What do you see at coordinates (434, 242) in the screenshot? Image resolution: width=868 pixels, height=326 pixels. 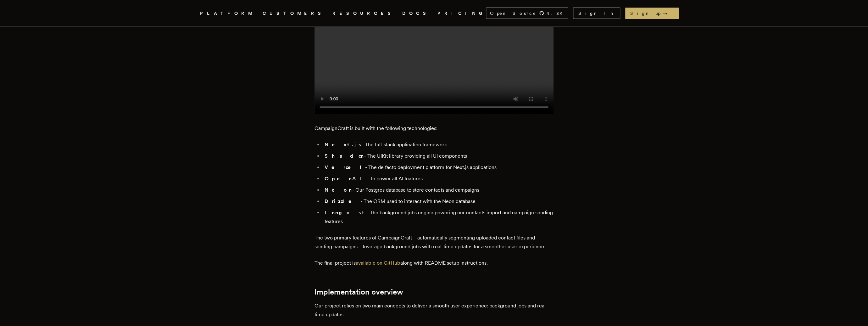 I see `p: The two primary features of CampaignCraft—automatically segmenting uploaded contact files and sen...` at bounding box center [434, 242].